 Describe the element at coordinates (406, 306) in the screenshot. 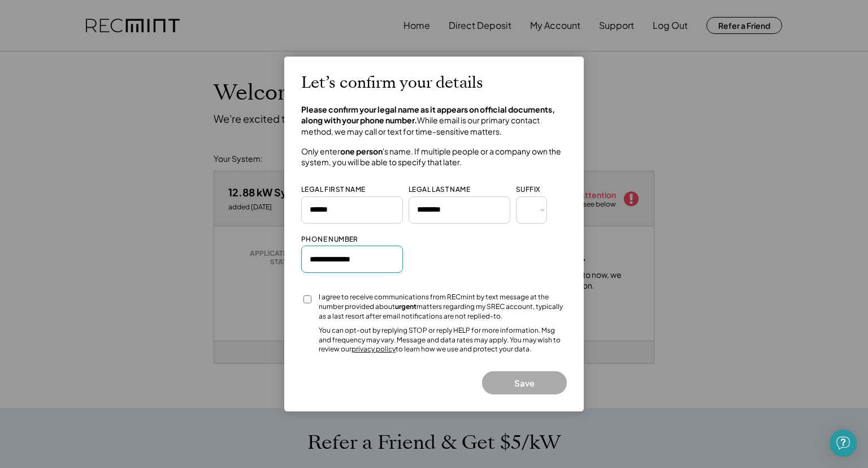

I see `strong: urgent` at that location.